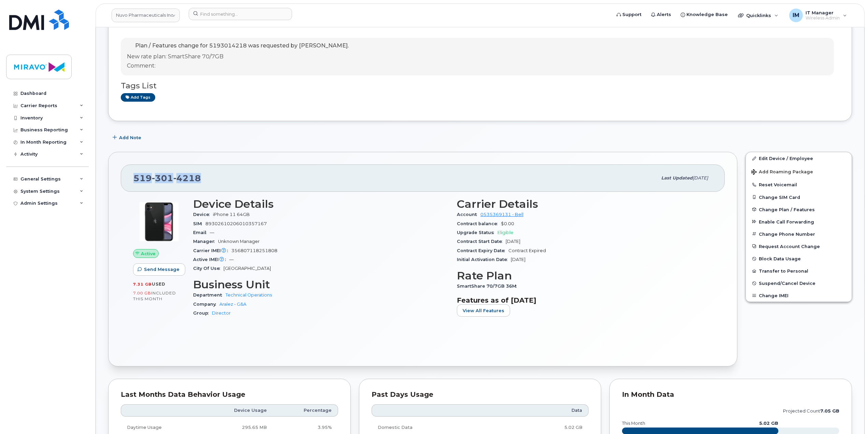 The height and width of the screenshot is (434, 868). I want to click on a: Support, so click(629, 15).